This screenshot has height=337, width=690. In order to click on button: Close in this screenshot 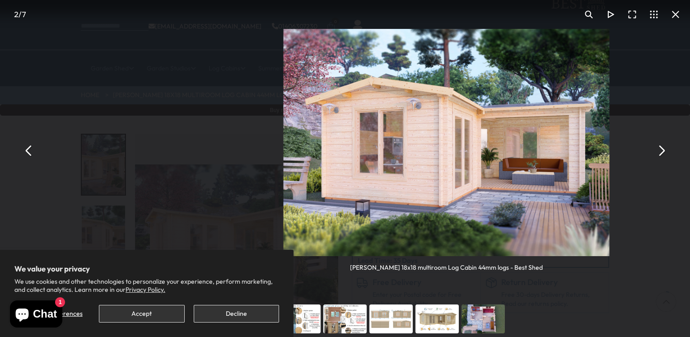, I will do `click(675, 14)`.